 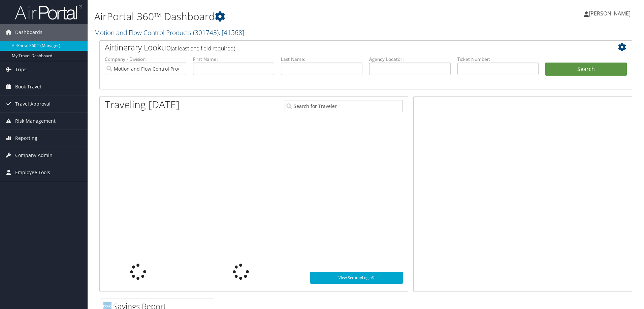 What do you see at coordinates (357, 278) in the screenshot?
I see `a: View SecurityLogic®` at bounding box center [357, 278].